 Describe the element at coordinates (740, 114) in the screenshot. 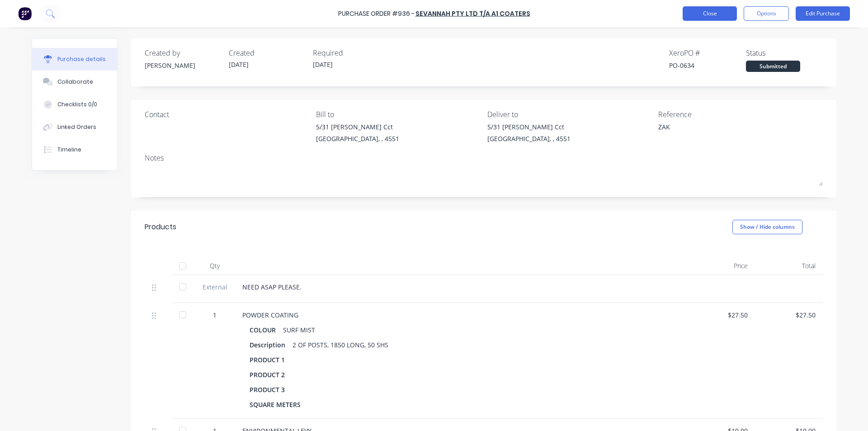

I see `div: Reference` at that location.